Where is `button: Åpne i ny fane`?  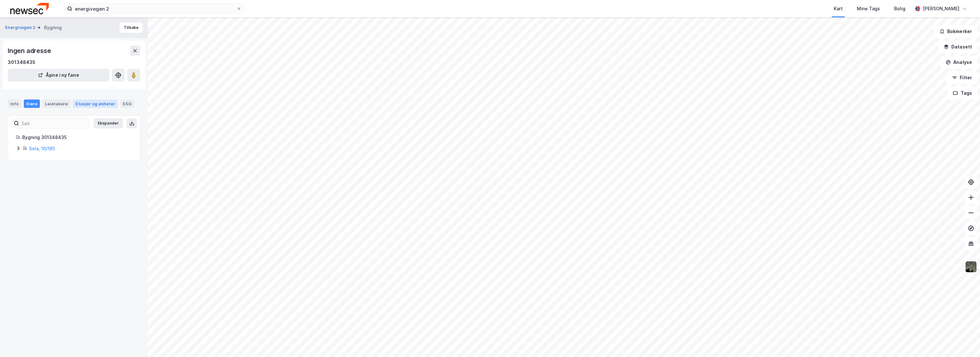
button: Åpne i ny fane is located at coordinates (58, 75).